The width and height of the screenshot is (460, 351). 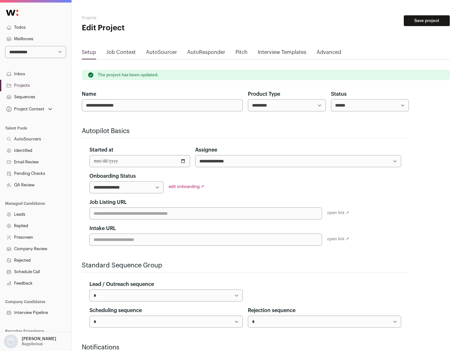 What do you see at coordinates (128, 75) in the screenshot?
I see `p: The project has been updated.` at bounding box center [128, 75].